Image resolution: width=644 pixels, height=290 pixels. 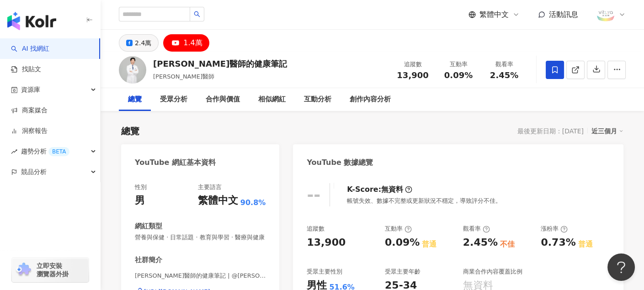 What do you see at coordinates (192, 43) in the screenshot?
I see `div: 1.4萬` at bounding box center [192, 43].